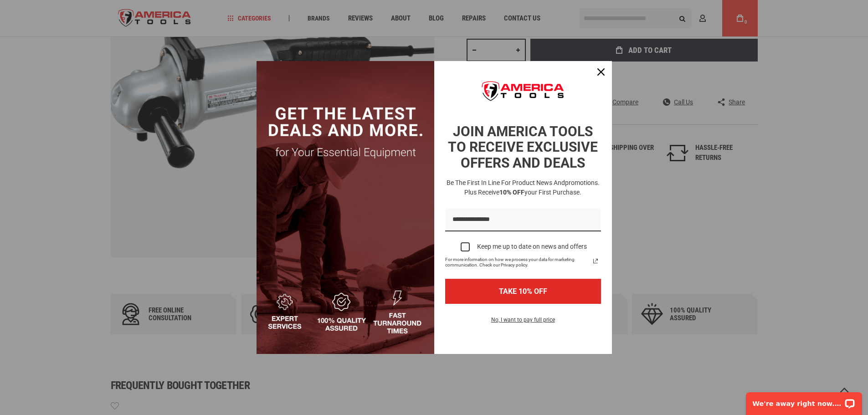 The height and width of the screenshot is (415, 868). Describe the element at coordinates (517, 262) in the screenshot. I see `span: For more information on how we process your data for marketing communication. Check our Privacy p...` at that location.